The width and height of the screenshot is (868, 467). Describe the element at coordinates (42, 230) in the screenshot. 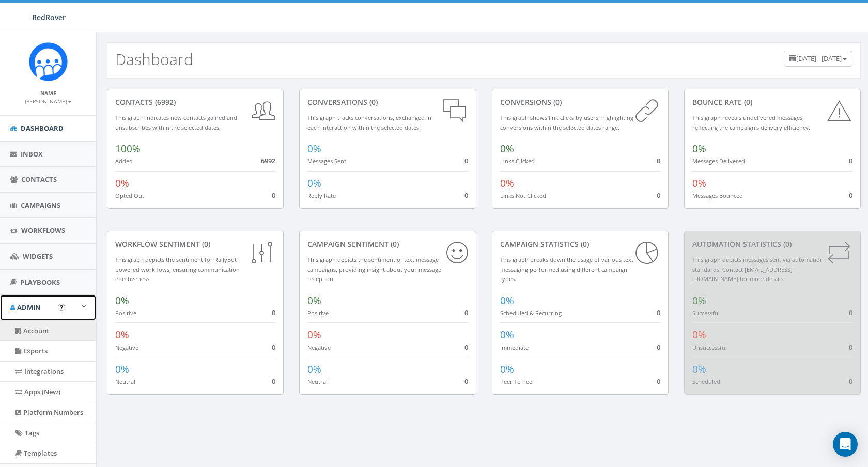

I see `span: Workflows` at that location.